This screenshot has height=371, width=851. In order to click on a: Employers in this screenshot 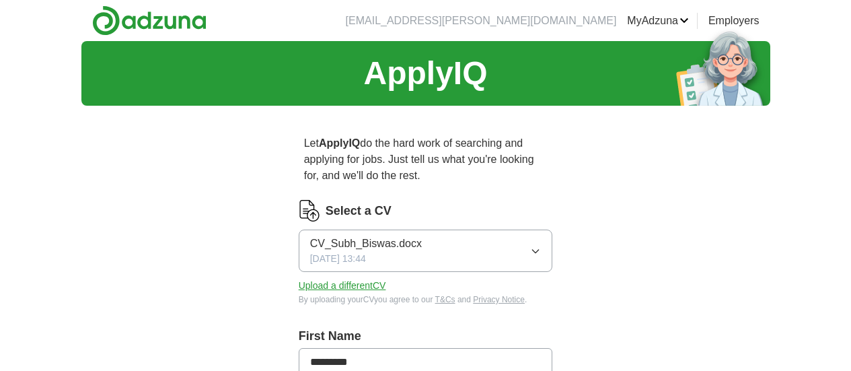, I will do `click(734, 21)`.